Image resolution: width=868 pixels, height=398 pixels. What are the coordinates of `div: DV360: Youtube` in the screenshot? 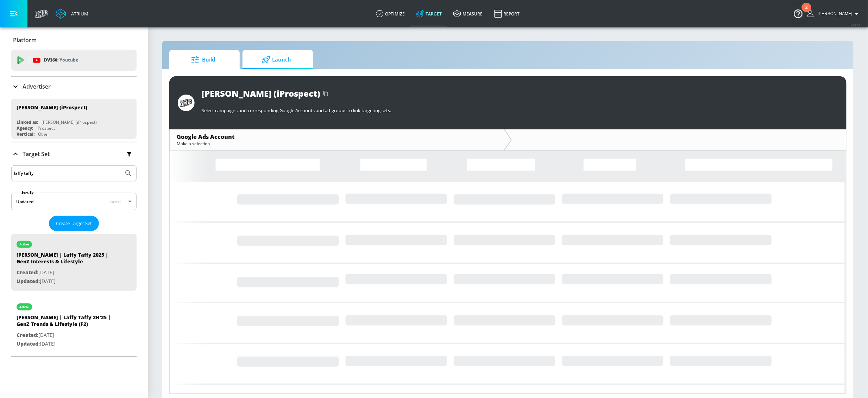 It's located at (74, 60).